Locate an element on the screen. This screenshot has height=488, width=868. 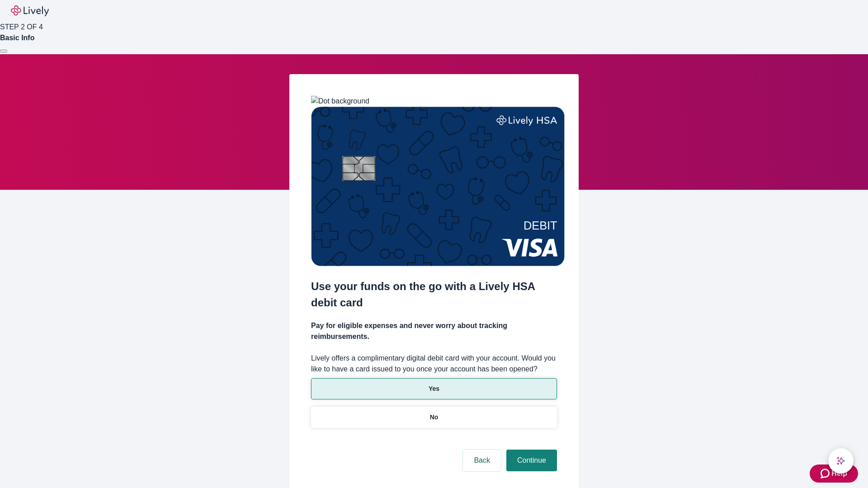
button: chat is located at coordinates (841, 461).